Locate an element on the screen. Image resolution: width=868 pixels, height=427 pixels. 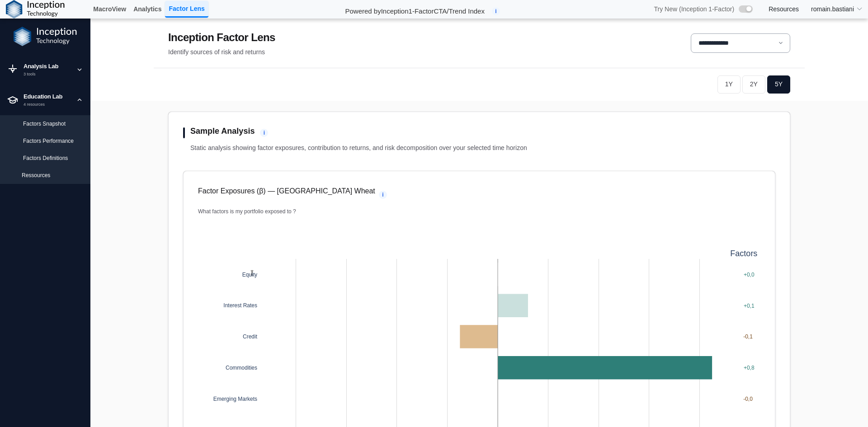
div: Identify sources of risk and returns is located at coordinates (221, 52).